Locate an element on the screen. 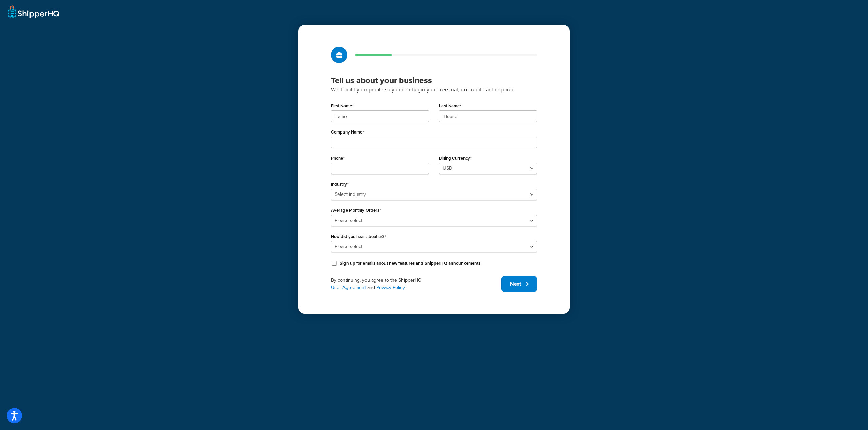  label: How did you hear about us? is located at coordinates (359, 237).